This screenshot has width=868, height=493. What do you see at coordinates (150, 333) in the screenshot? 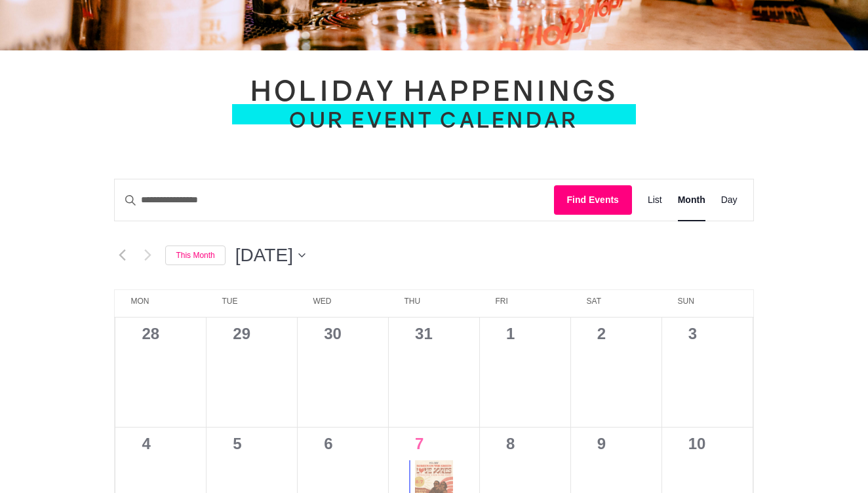
I see `time: 28` at bounding box center [150, 333].